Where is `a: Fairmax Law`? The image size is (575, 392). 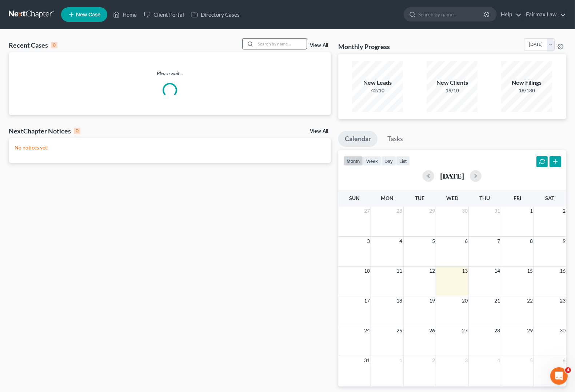
a: Fairmax Law is located at coordinates (544, 14).